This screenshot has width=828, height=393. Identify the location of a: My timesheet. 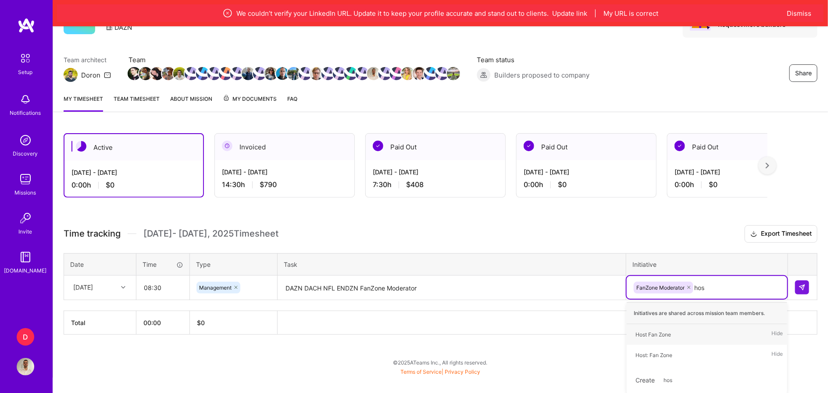
(83, 103).